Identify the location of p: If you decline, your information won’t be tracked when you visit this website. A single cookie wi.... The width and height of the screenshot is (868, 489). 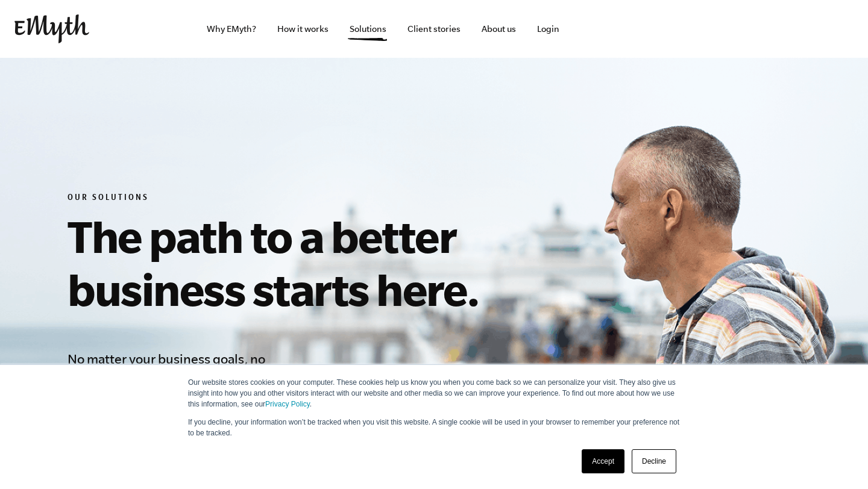
(434, 428).